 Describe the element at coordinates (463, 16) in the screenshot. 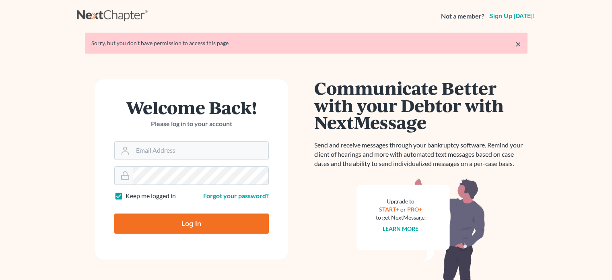

I see `strong: Not a member?` at that location.